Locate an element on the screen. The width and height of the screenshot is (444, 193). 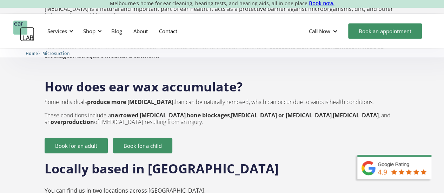
a: Contact is located at coordinates (168, 31).